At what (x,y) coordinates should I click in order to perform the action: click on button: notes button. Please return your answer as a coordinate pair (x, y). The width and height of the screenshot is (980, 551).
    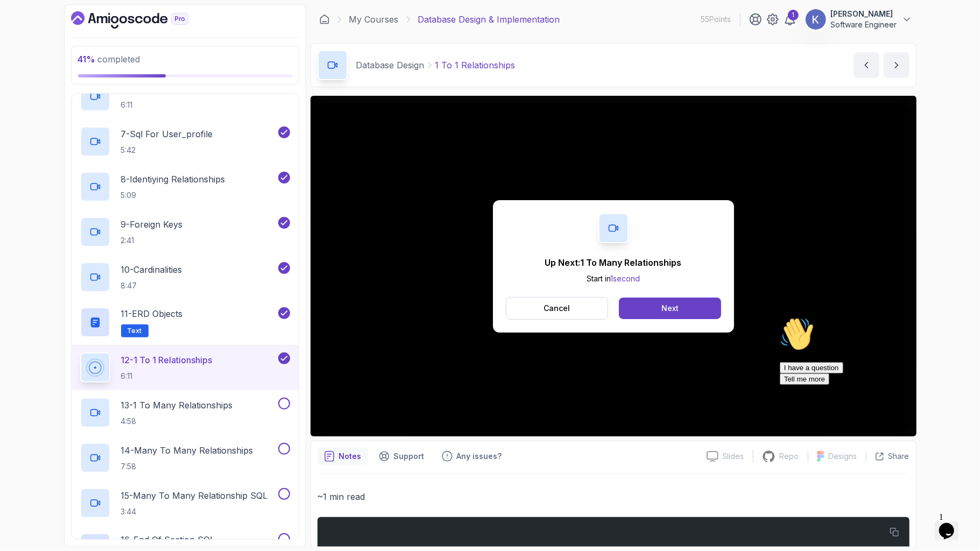
    Looking at the image, I should click on (343, 457).